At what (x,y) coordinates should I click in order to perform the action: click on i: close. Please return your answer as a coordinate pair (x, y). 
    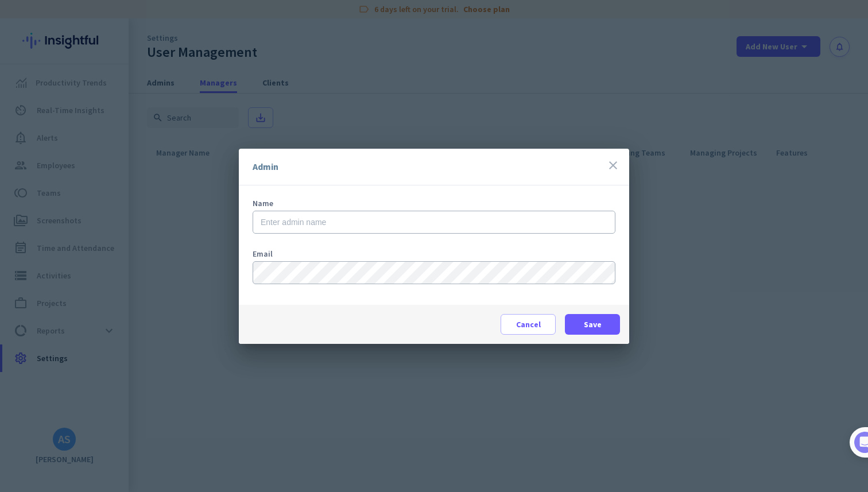
    Looking at the image, I should click on (613, 166).